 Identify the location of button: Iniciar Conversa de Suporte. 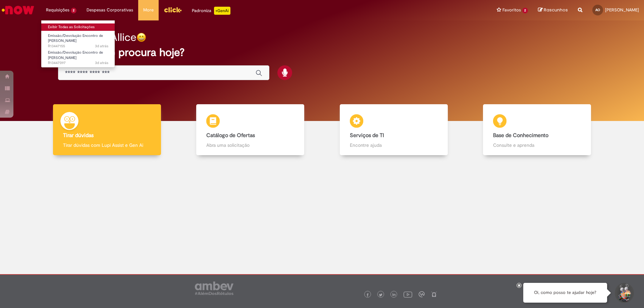
(623, 293).